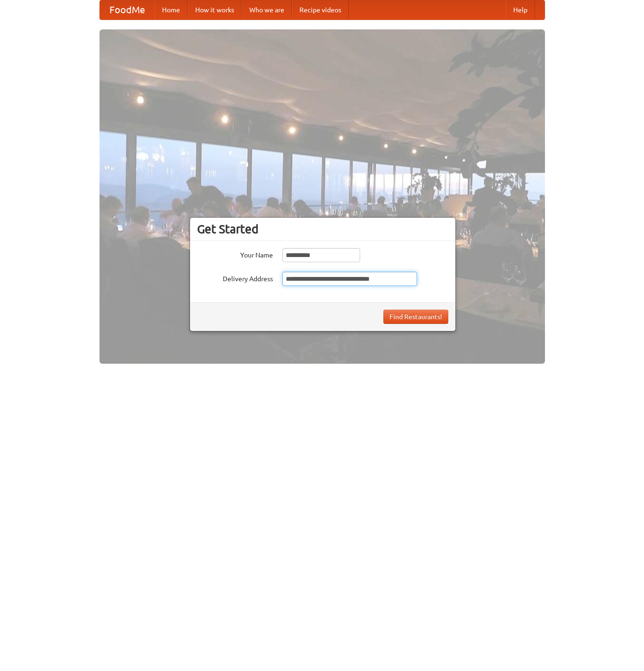 This screenshot has height=671, width=644. What do you see at coordinates (127, 10) in the screenshot?
I see `a: FoodMe` at bounding box center [127, 10].